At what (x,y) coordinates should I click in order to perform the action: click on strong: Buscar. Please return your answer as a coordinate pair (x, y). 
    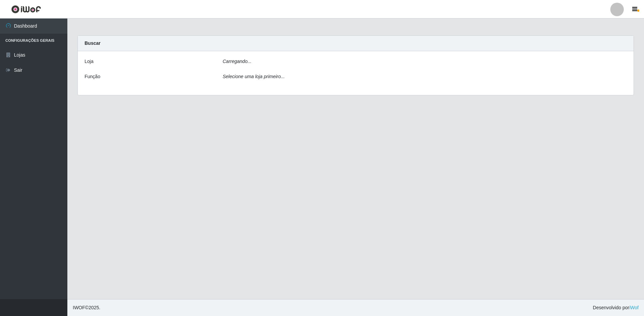
    Looking at the image, I should click on (92, 43).